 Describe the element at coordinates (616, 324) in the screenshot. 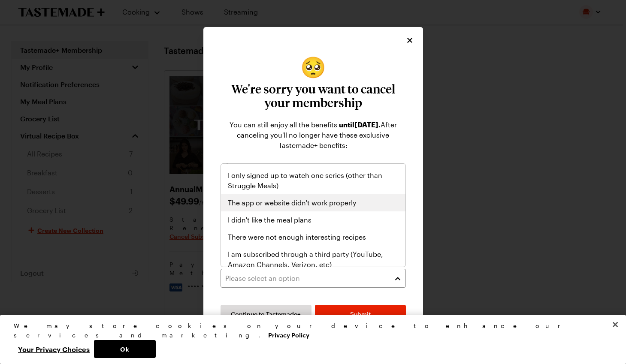

I see `button: Close` at that location.